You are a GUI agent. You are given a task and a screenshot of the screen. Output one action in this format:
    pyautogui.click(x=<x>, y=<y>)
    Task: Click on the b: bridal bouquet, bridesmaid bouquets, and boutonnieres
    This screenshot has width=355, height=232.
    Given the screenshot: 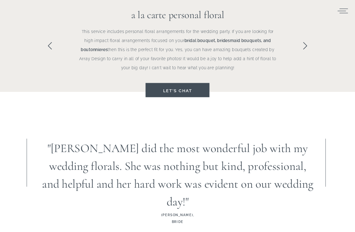 What is the action you would take?
    pyautogui.click(x=176, y=45)
    